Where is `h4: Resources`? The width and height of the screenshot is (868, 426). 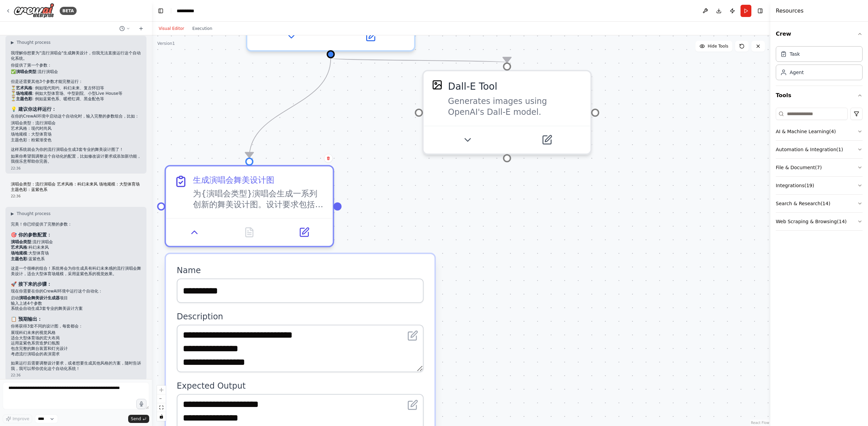
h4: Resources is located at coordinates (790, 11).